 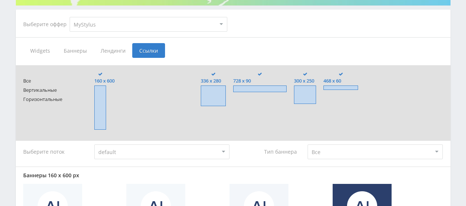 I want to click on span: Лендинги, so click(x=113, y=50).